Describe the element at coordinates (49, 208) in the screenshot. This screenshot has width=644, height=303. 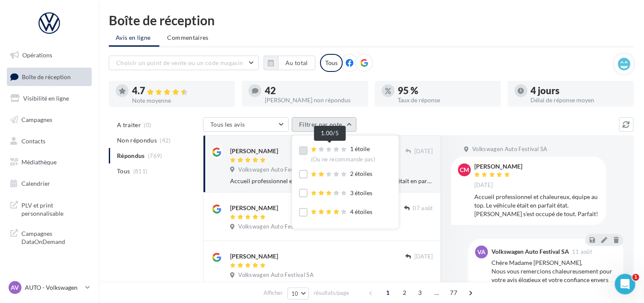
I see `a: PLV et print personnalisable` at that location.